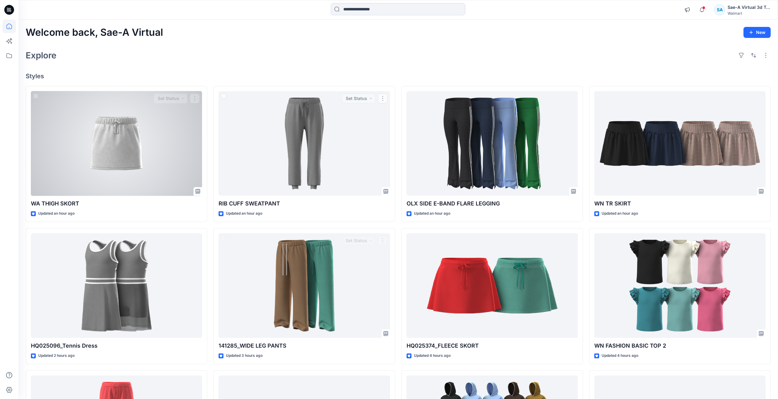 The width and height of the screenshot is (778, 399). Describe the element at coordinates (680, 346) in the screenshot. I see `p: WN FASHION BASIC TOP 2` at that location.